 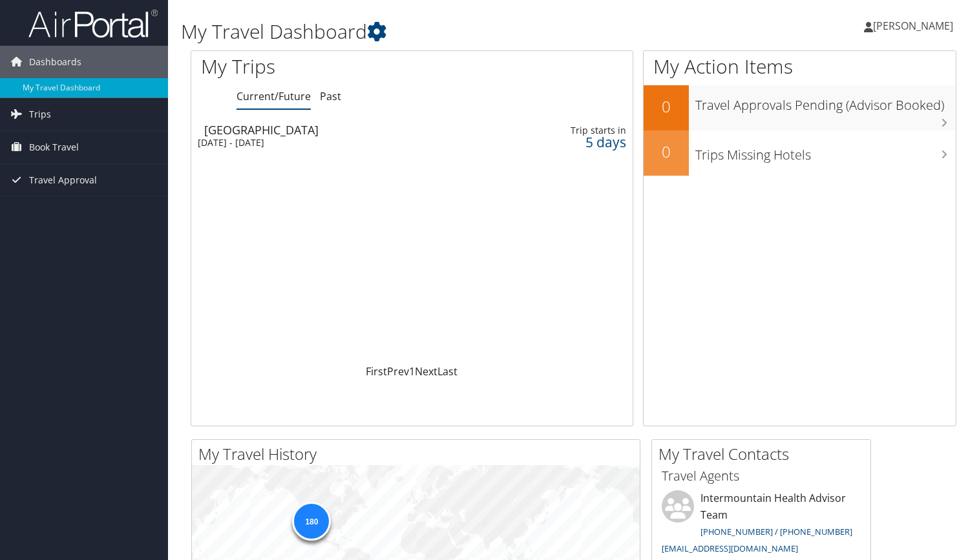 I want to click on a: Prev, so click(x=398, y=372).